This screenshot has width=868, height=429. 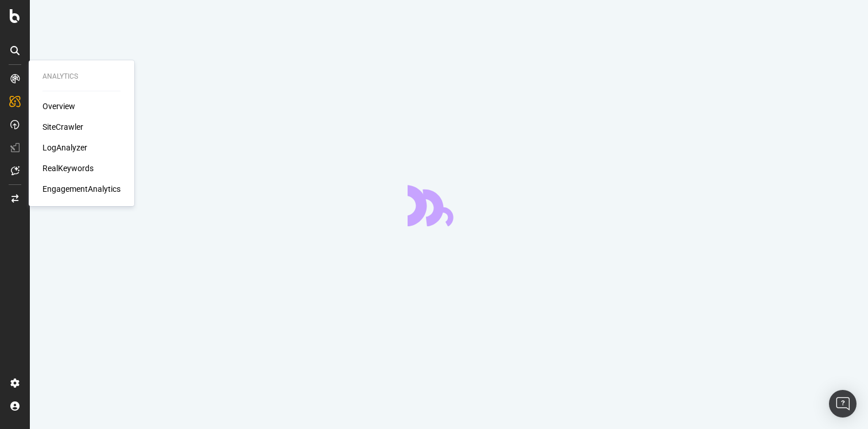 What do you see at coordinates (68, 168) in the screenshot?
I see `div: RealKeywords` at bounding box center [68, 168].